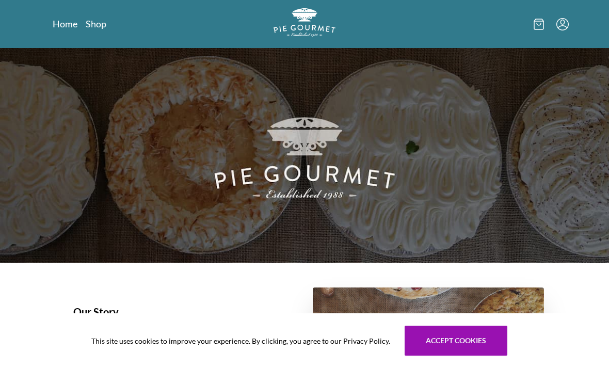 This screenshot has height=368, width=609. Describe the element at coordinates (455, 340) in the screenshot. I see `button: Accept cookies` at that location.